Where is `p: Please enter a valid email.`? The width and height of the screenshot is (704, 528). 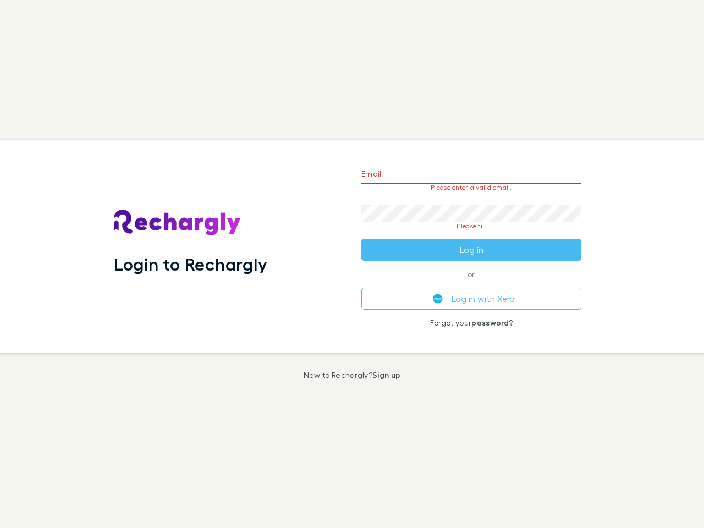
p: Please enter a valid email. is located at coordinates (471, 187).